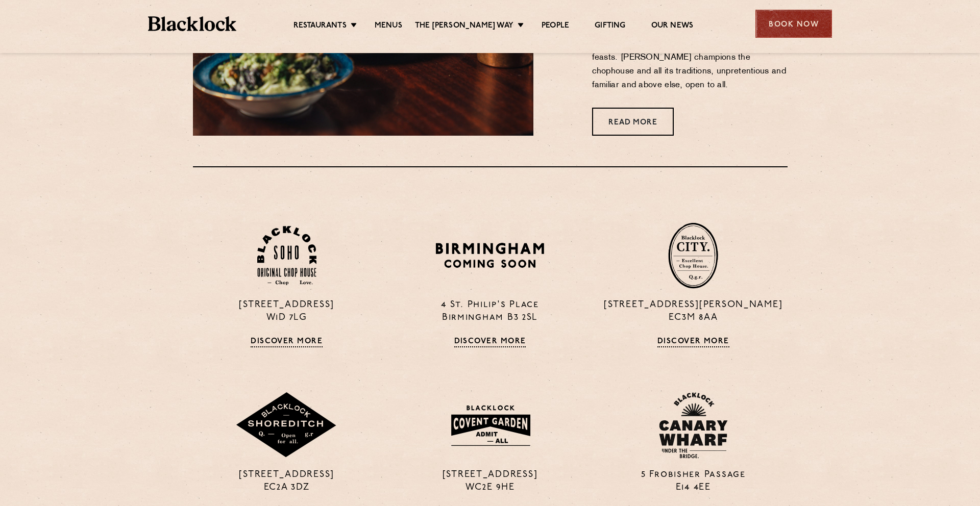 The image size is (980, 506). Describe the element at coordinates (633, 121) in the screenshot. I see `a: Read More` at that location.